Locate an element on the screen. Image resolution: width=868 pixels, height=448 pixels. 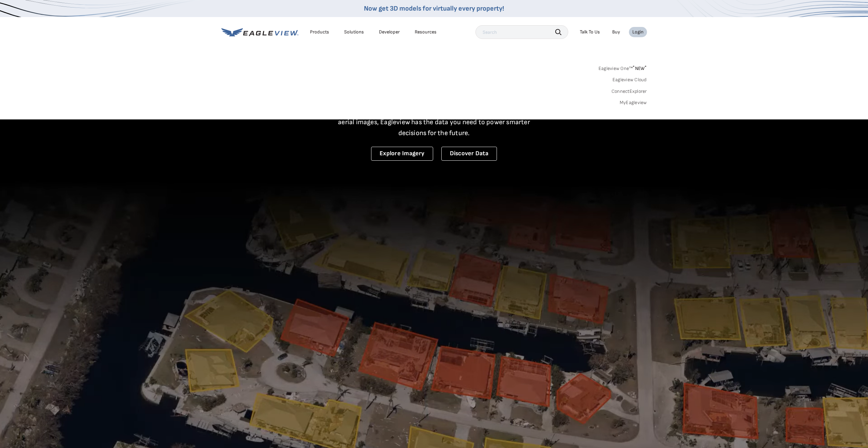
a: Now get 3D models for virtually every property! is located at coordinates (434, 8).